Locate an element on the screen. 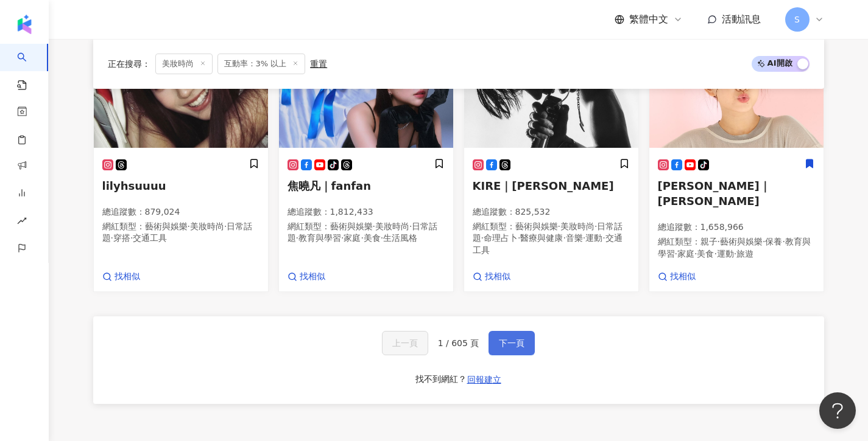  span: rise is located at coordinates (22, 222).